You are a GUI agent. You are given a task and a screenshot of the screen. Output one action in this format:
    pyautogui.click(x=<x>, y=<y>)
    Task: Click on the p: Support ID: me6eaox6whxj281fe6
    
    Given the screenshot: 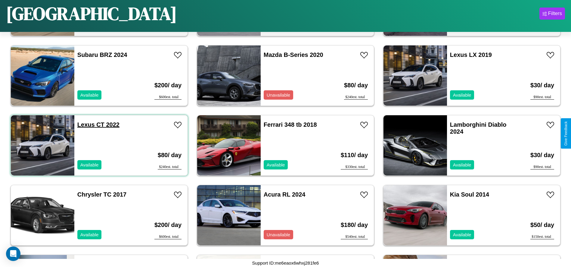 What is the action you would take?
    pyautogui.click(x=286, y=263)
    